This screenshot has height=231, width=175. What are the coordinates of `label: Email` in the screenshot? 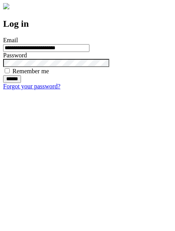 It's located at (10, 40).